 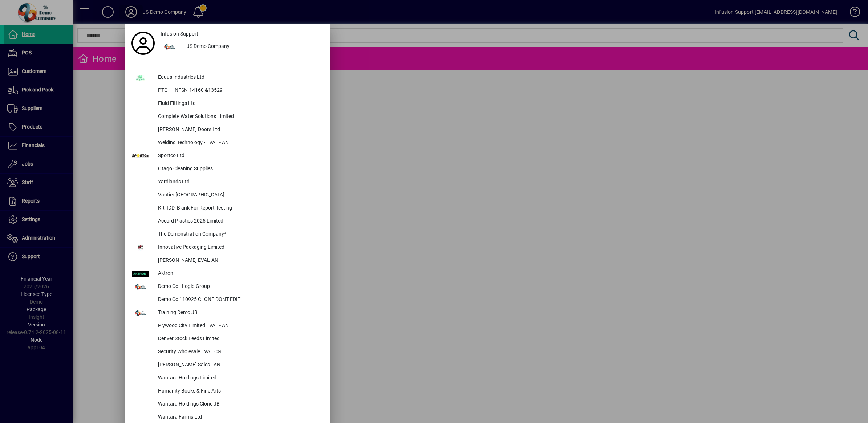 I want to click on button: Aktron, so click(x=227, y=274).